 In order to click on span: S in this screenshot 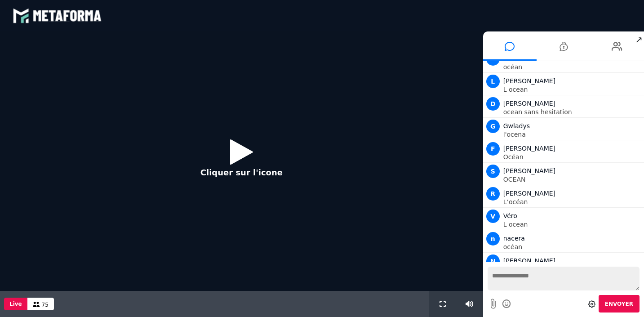, I will do `click(493, 172)`.